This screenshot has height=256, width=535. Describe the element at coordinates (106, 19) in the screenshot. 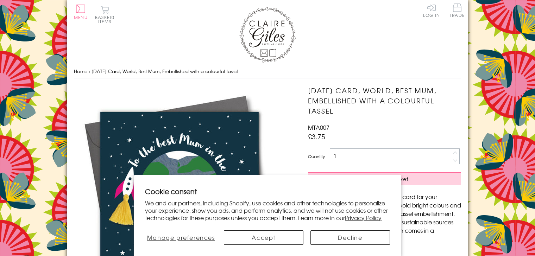

I see `span: 0 items` at that location.